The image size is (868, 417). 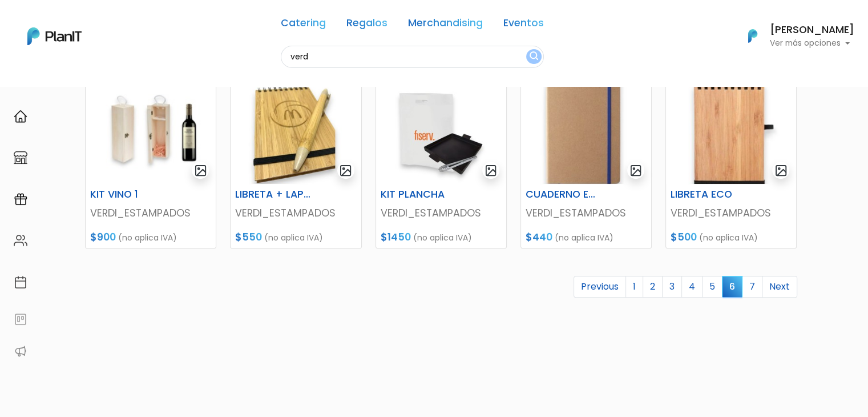 What do you see at coordinates (709, 194) in the screenshot?
I see `h6: LIBRETA ECO` at bounding box center [709, 194].